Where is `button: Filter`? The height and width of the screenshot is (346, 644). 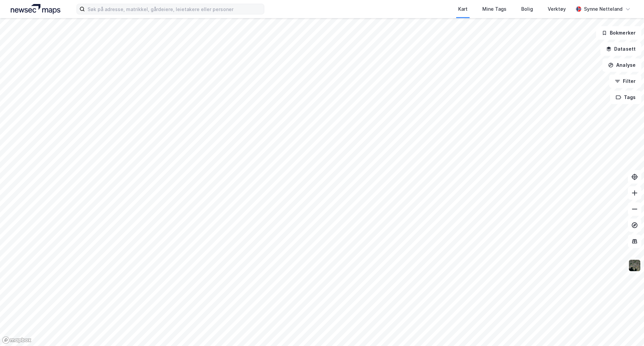 button: Filter is located at coordinates (626, 82).